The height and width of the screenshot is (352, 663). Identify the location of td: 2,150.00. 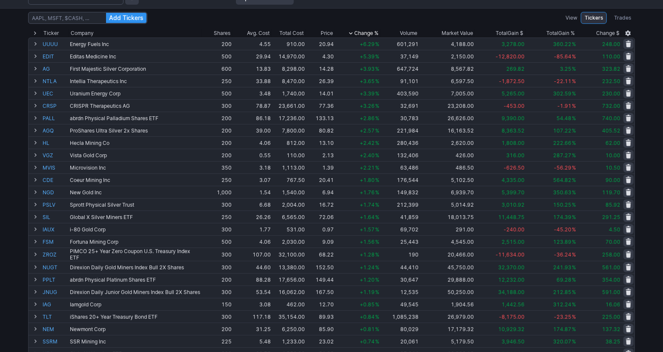
(447, 56).